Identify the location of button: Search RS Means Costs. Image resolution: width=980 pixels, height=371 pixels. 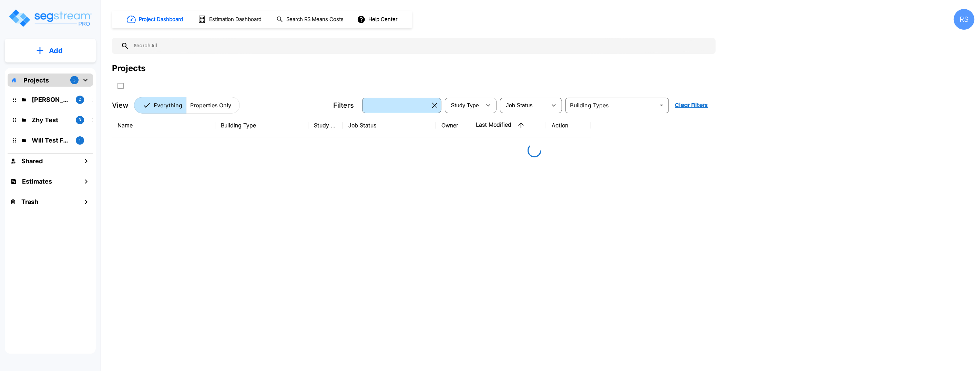
(311, 20).